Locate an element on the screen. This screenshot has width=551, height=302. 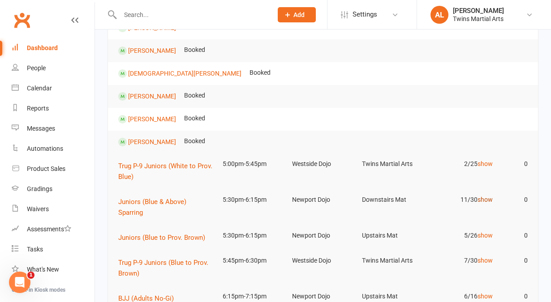
input: Search... is located at coordinates (192, 15).